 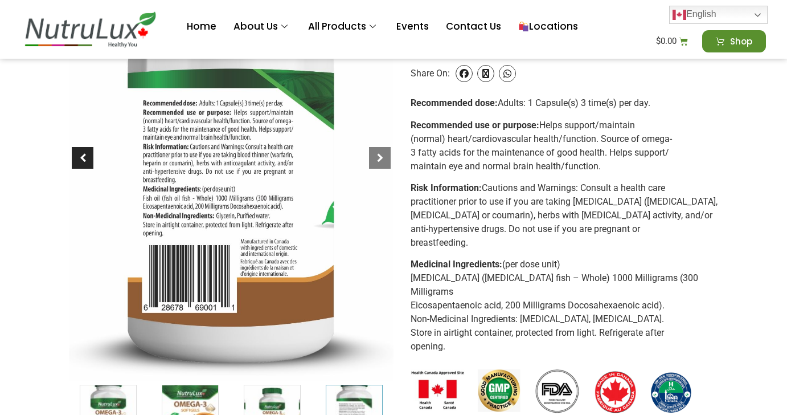 What do you see at coordinates (734, 41) in the screenshot?
I see `a: Shop` at bounding box center [734, 41].